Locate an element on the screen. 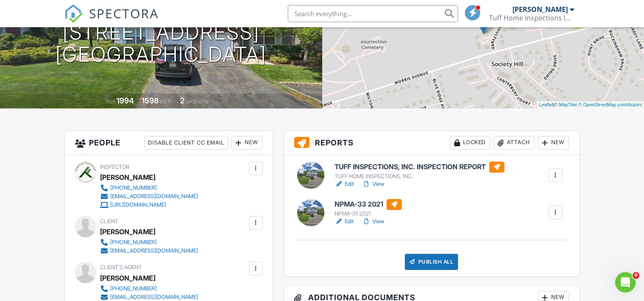 This screenshot has height=301, width=644. a: Leaflet is located at coordinates (546, 104).